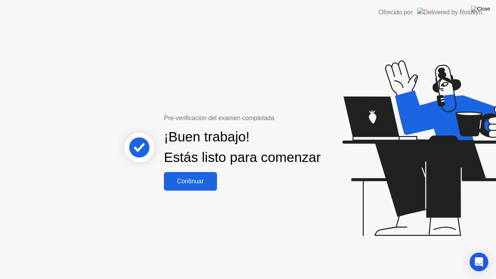 The width and height of the screenshot is (496, 279). What do you see at coordinates (479, 262) in the screenshot?
I see `div: Open Intercom Messenger` at bounding box center [479, 262].